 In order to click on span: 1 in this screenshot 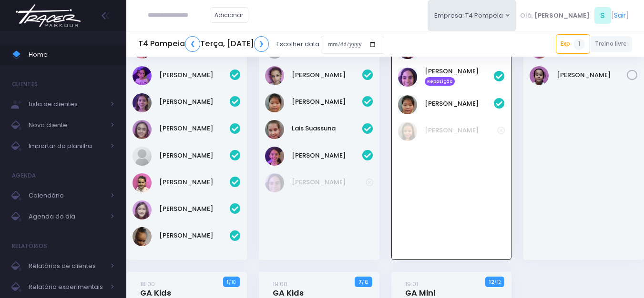, I will do `click(579, 44)`.